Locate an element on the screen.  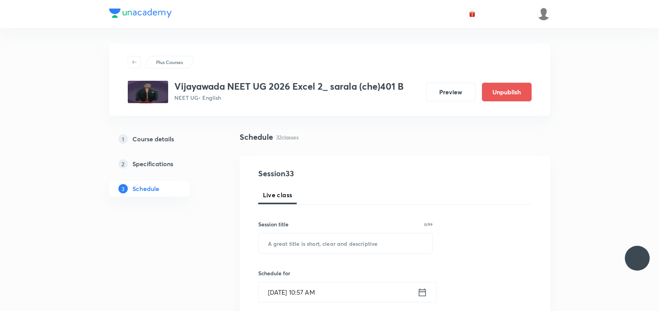
p: NEET UG • English is located at coordinates (289, 97).